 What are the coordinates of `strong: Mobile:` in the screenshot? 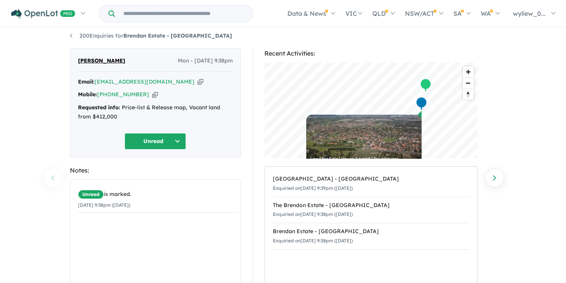 It's located at (88, 94).